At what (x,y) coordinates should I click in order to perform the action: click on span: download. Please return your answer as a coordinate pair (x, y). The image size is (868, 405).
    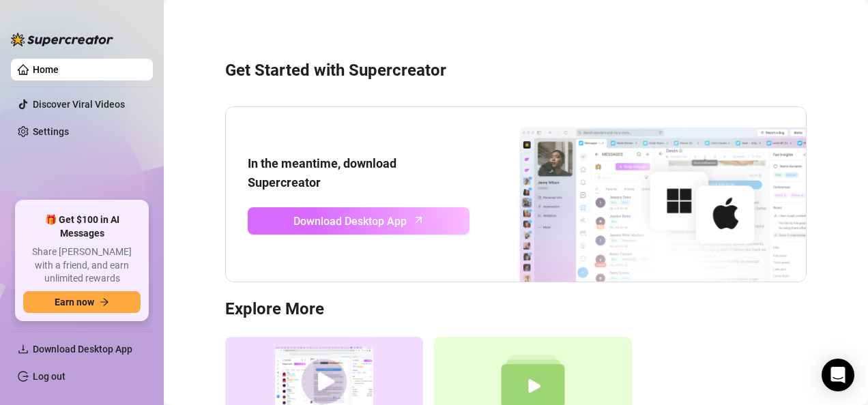
    Looking at the image, I should click on (23, 349).